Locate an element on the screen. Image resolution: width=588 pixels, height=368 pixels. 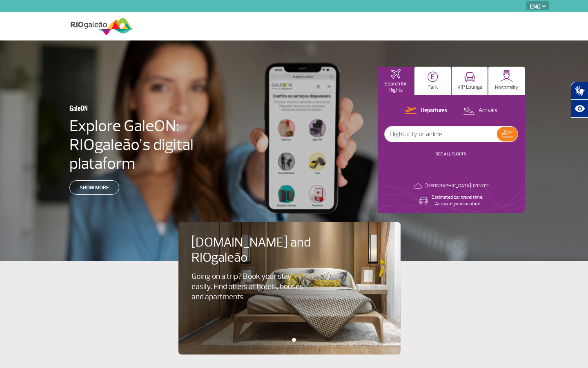
button: VIP Lounge is located at coordinates (470, 81).